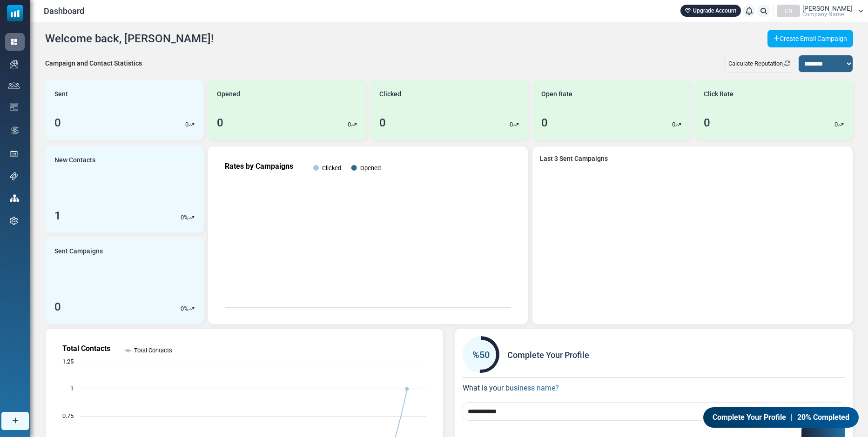  Describe the element at coordinates (72, 388) in the screenshot. I see `text: 1` at that location.